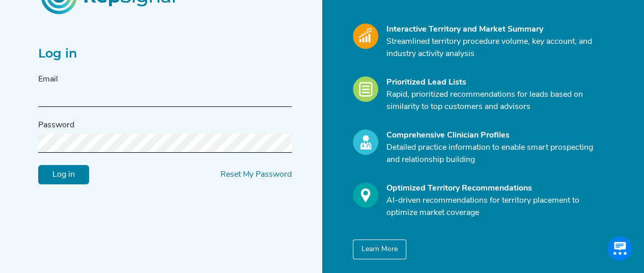 The height and width of the screenshot is (273, 644). Describe the element at coordinates (366, 195) in the screenshot. I see `img: Optimize_Icon.261f85db.svg` at that location.